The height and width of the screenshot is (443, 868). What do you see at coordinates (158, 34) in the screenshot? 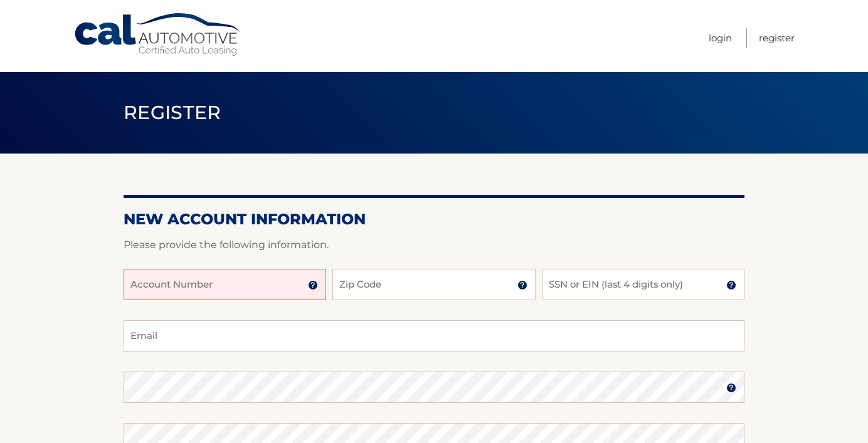
I see `a: Cal Automotive` at bounding box center [158, 34].